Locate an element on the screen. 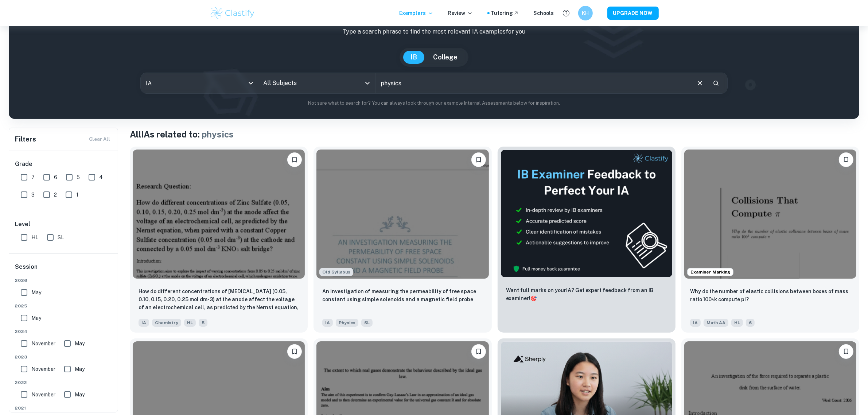 This screenshot has height=415, width=868. span: 2026 is located at coordinates (64, 280).